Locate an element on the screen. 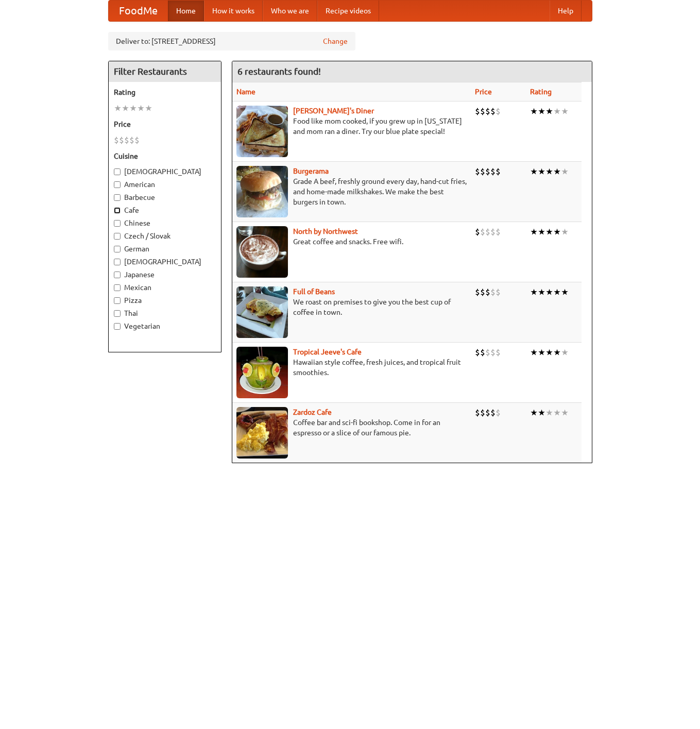 This screenshot has width=700, height=729. b: Tropical Jeeve's Cafe is located at coordinates (327, 352).